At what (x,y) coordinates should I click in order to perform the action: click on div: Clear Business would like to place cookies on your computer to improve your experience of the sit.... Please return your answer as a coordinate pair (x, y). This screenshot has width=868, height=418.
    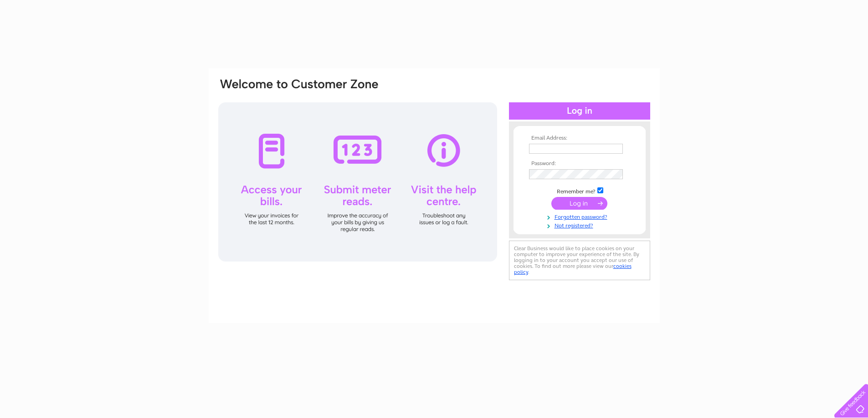
    Looking at the image, I should click on (579, 261).